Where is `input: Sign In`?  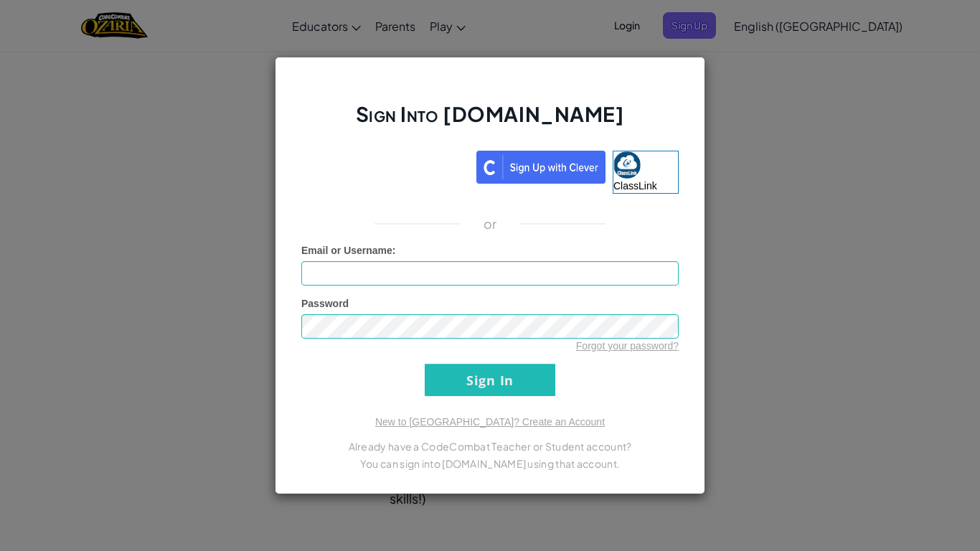
input: Sign In is located at coordinates (490, 379).